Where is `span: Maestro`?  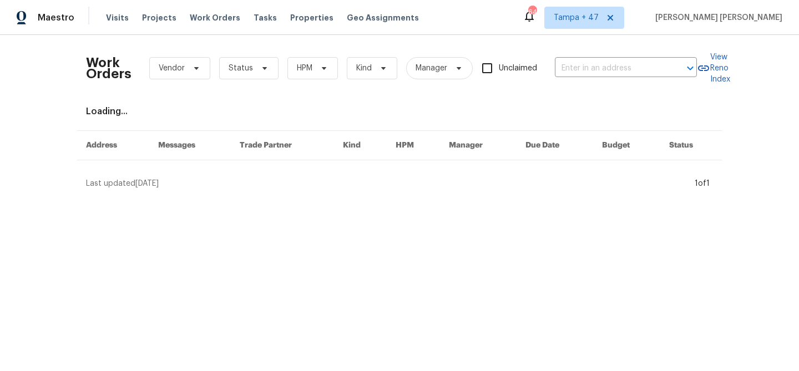
span: Maestro is located at coordinates (56, 18).